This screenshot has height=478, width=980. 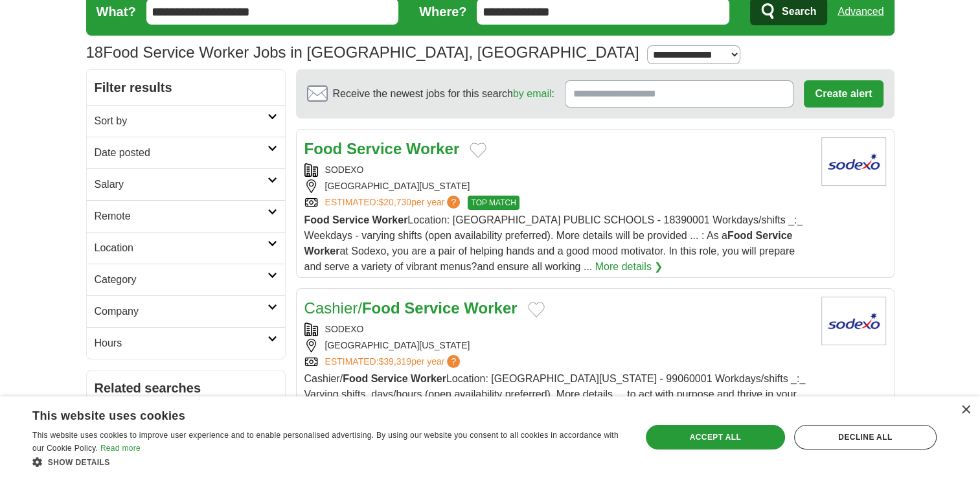 What do you see at coordinates (79, 463) in the screenshot?
I see `span: Show details` at bounding box center [79, 463].